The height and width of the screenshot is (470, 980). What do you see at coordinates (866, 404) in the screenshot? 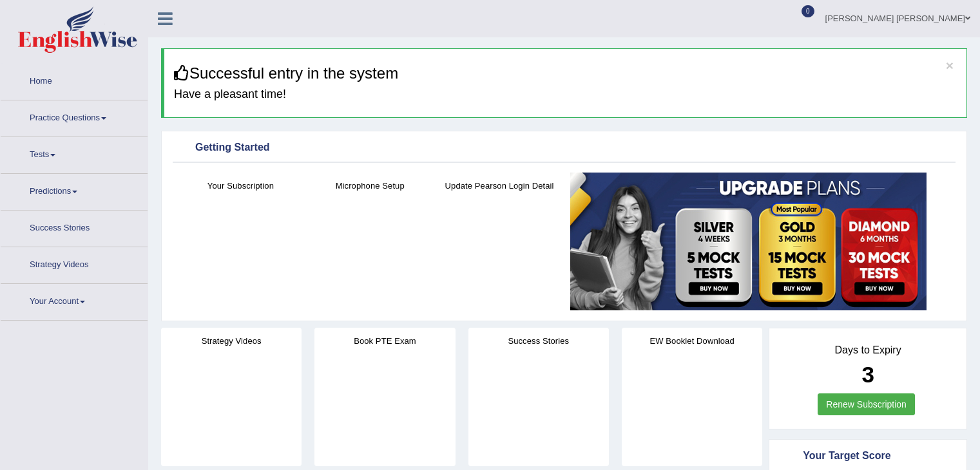
I see `a: Renew Subscription` at bounding box center [866, 404].